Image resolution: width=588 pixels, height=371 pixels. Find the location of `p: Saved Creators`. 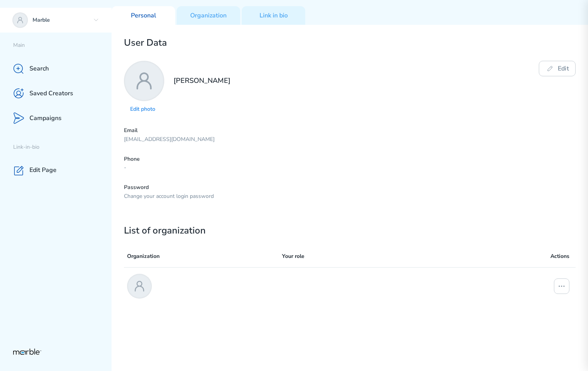

p: Saved Creators is located at coordinates (51, 93).